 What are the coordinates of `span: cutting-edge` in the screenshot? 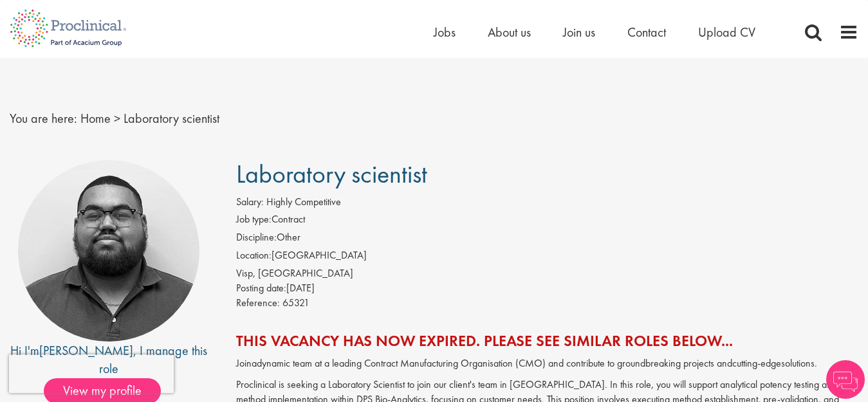 It's located at (757, 363).